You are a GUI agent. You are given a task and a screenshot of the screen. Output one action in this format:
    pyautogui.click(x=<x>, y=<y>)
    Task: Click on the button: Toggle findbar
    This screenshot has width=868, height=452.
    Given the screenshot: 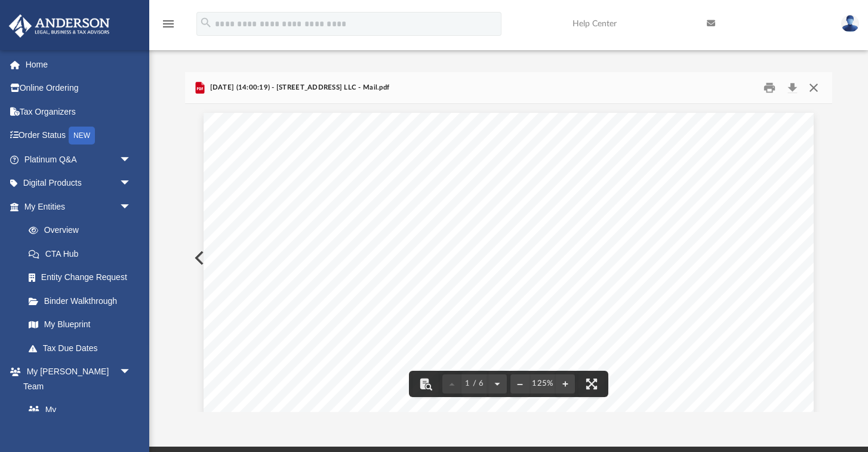 What is the action you would take?
    pyautogui.click(x=426, y=384)
    